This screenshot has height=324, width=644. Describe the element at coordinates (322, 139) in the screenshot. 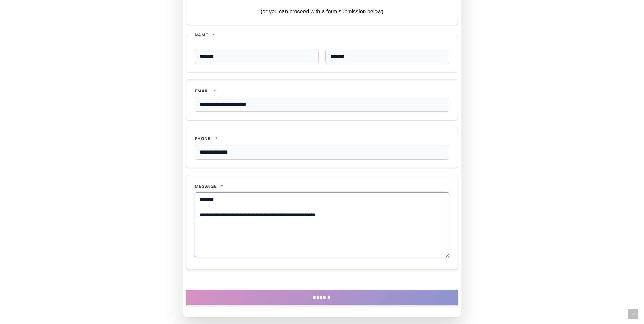

I see `label: Phone` at that location.